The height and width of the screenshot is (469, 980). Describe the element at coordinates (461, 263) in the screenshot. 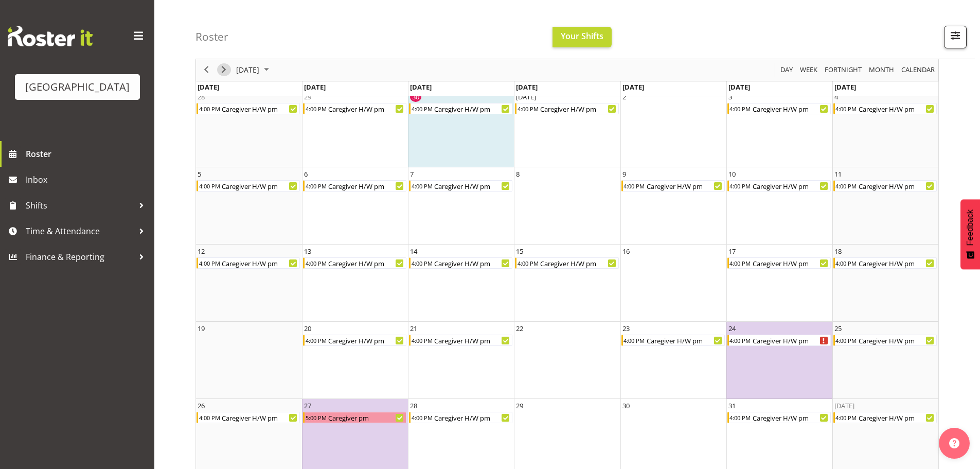

I see `div: Caregiver H/W pm Begin From Tuesday, October 14, 2025 at 4:00:00 PM GMT+13:00 Ends At Tuesday, Oc...` at that location.